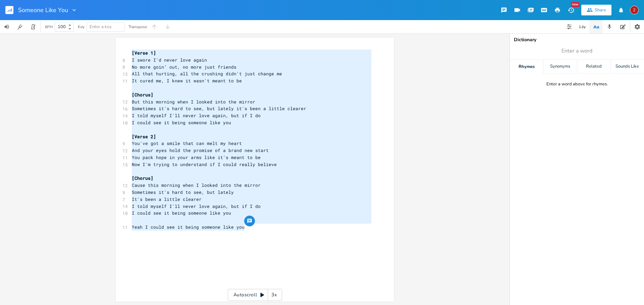 The image size is (644, 305). I want to click on div: 3x, so click(274, 295).